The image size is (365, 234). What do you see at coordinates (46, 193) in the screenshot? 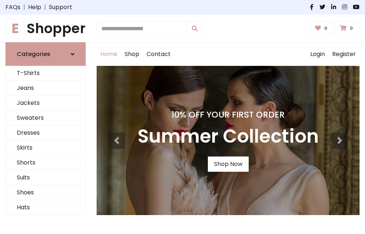
I see `a: Shoes` at bounding box center [46, 193].